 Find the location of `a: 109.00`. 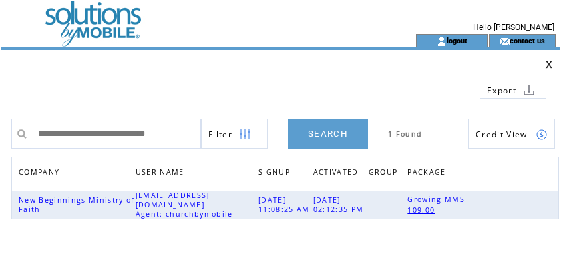

a: 109.00 is located at coordinates (424, 210).